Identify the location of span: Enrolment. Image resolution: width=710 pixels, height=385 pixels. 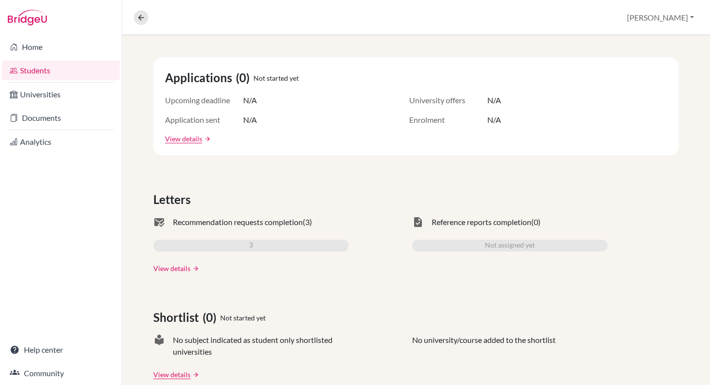
(449, 120).